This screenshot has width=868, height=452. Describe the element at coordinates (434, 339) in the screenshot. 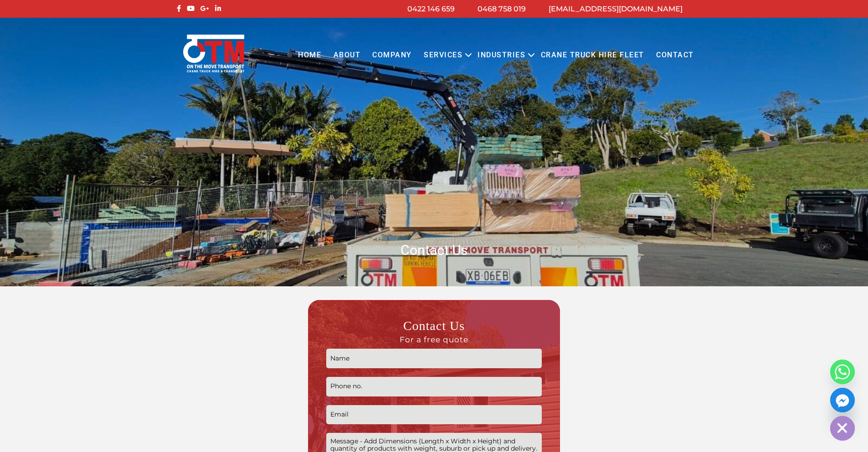

I see `span: For a free quote` at that location.